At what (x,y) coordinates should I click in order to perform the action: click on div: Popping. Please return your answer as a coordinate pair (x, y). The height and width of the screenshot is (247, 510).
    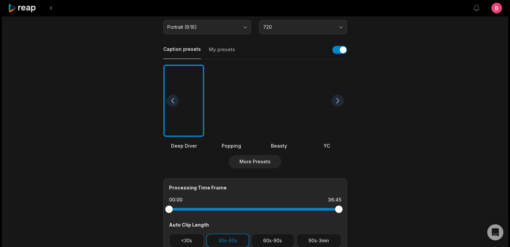
    Looking at the image, I should click on (231, 146).